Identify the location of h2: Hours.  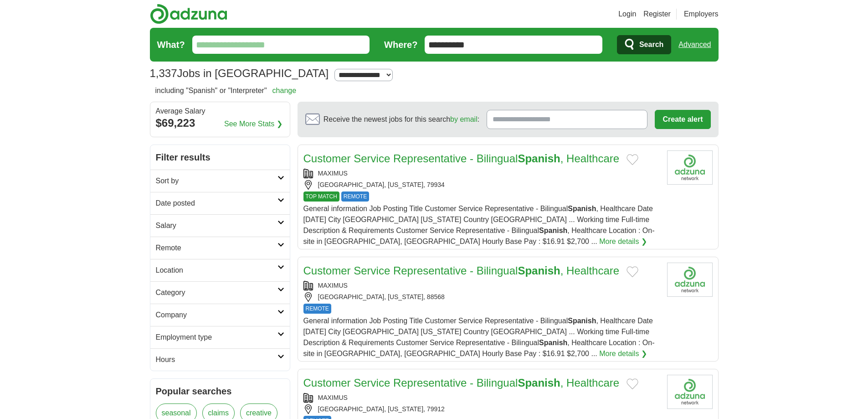
(217, 360).